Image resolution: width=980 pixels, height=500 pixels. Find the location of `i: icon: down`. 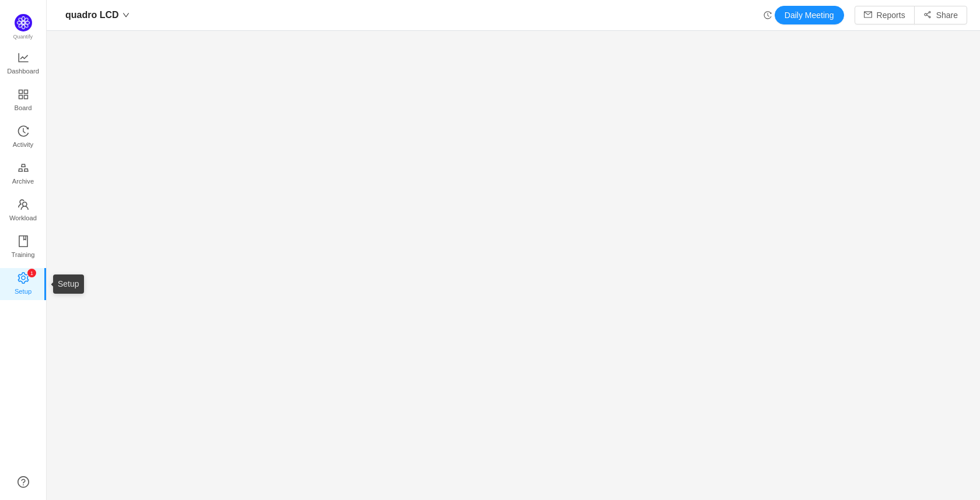

i: icon: down is located at coordinates (126, 15).